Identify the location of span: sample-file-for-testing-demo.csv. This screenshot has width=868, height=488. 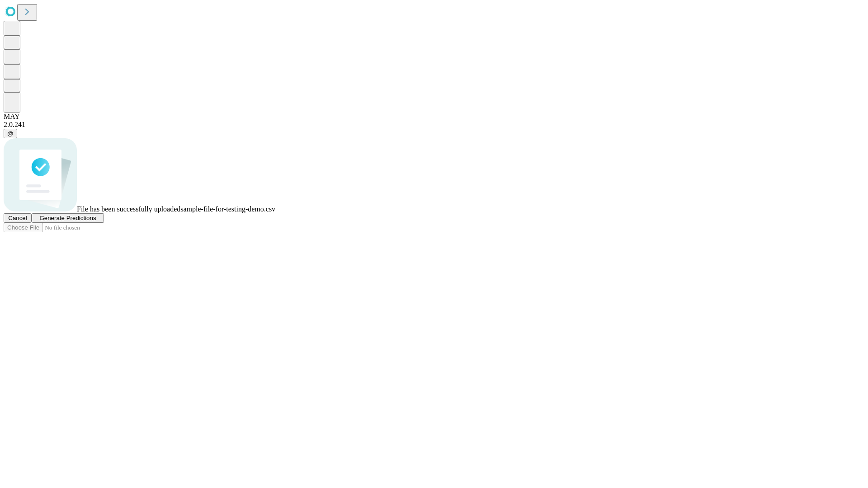
(228, 209).